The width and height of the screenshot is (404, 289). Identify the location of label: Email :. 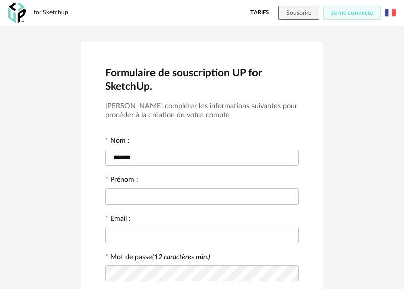
(118, 220).